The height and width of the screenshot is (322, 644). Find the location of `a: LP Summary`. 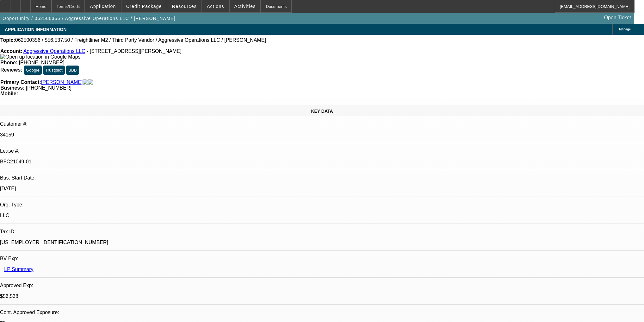

a: LP Summary is located at coordinates (18, 269).